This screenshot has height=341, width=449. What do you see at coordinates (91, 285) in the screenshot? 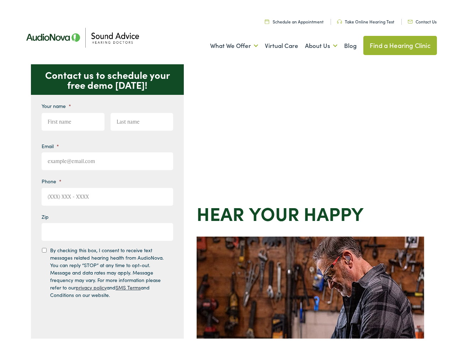
I see `a: privacy policy` at bounding box center [91, 285].